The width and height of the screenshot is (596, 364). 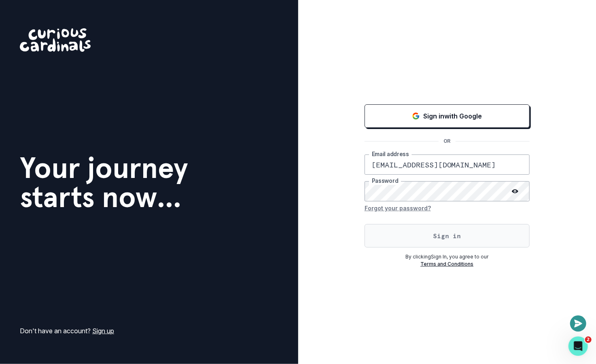 I want to click on a: Terms and Conditions, so click(x=447, y=264).